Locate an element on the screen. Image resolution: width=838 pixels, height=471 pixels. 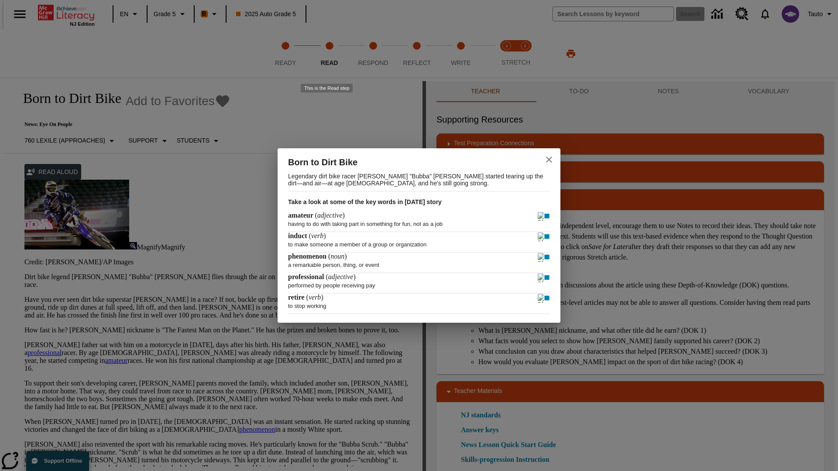
img: Stop - professional is located at coordinates (547, 278).